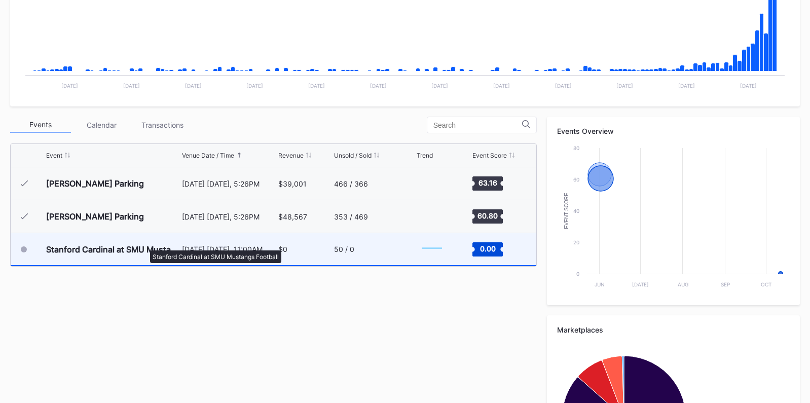 The height and width of the screenshot is (403, 810). Describe the element at coordinates (490, 155) in the screenshot. I see `div: Event Score` at that location.